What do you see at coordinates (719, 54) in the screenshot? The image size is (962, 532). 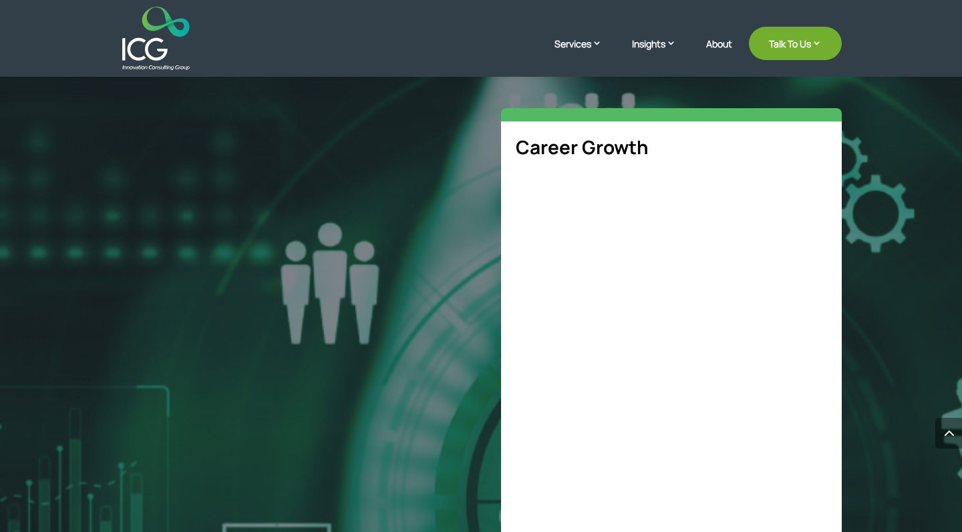 I see `a: About` at bounding box center [719, 54].